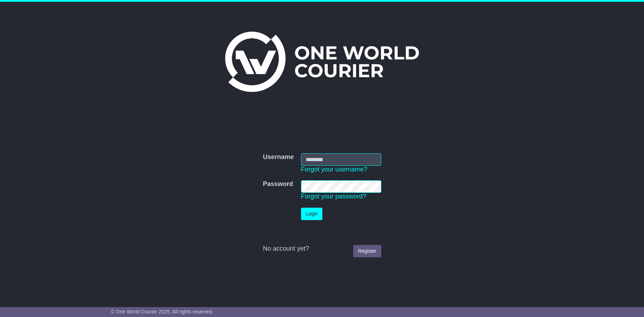 The height and width of the screenshot is (317, 644). I want to click on a: Forgot your password?, so click(334, 196).